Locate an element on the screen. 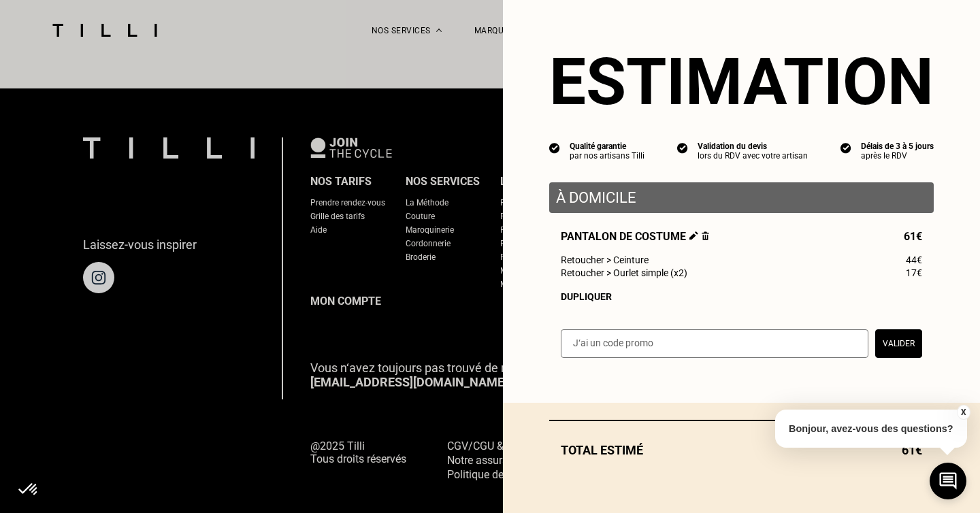 Image resolution: width=980 pixels, height=513 pixels. img: Supprimer is located at coordinates (705, 235).